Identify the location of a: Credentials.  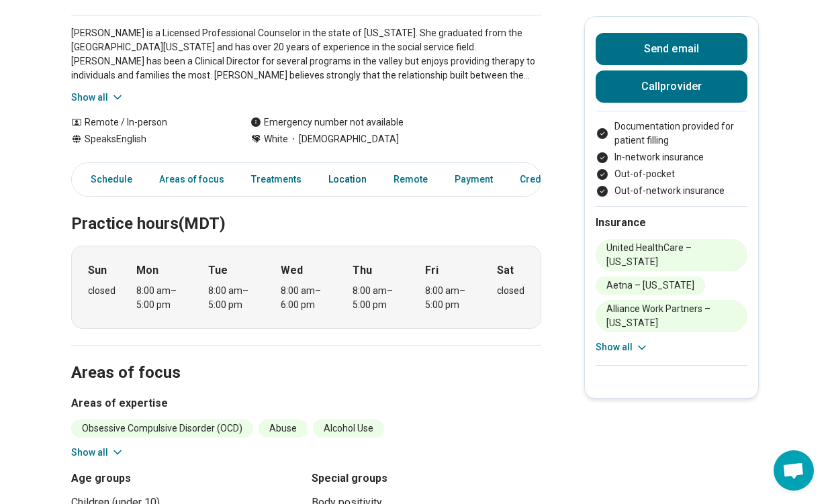
(545, 179).